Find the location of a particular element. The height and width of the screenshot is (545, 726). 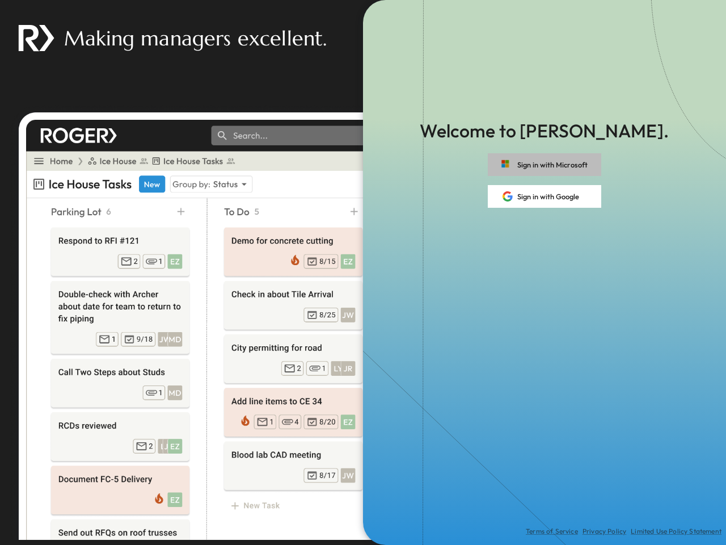

a: Terms of Service is located at coordinates (552, 531).